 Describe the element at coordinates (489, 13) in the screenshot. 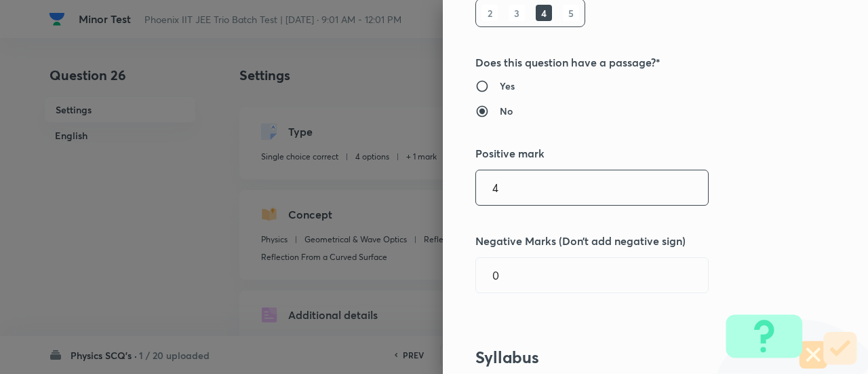

I see `h6: 2` at that location.